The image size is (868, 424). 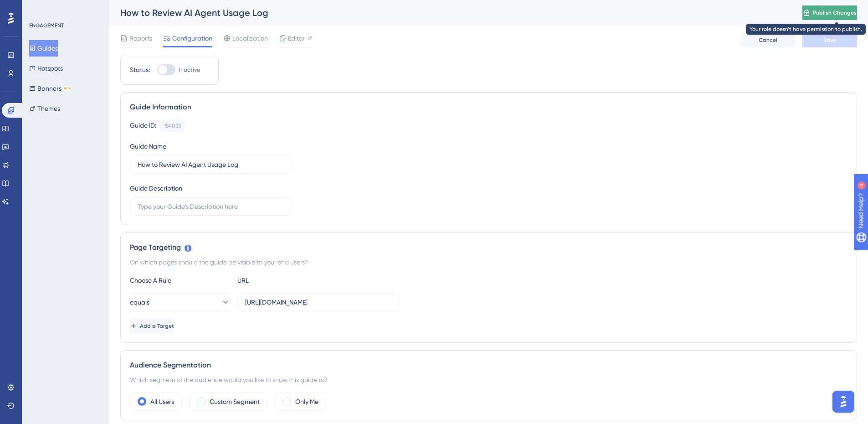 I want to click on div: 4, so click(x=65, y=8).